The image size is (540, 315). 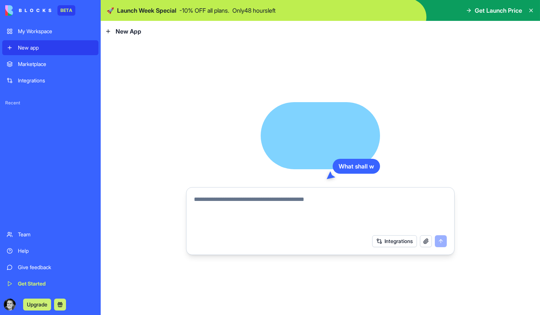 What do you see at coordinates (37, 305) in the screenshot?
I see `button: Upgrade` at bounding box center [37, 305].